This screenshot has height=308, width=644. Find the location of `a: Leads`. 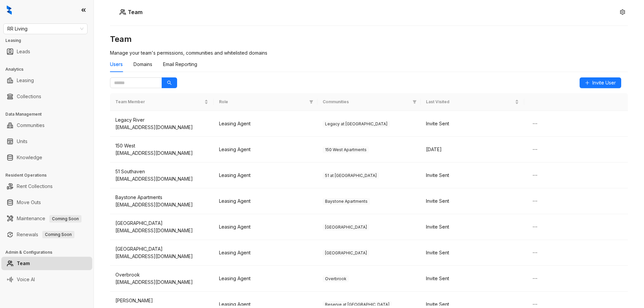

a: Leads is located at coordinates (24, 52).